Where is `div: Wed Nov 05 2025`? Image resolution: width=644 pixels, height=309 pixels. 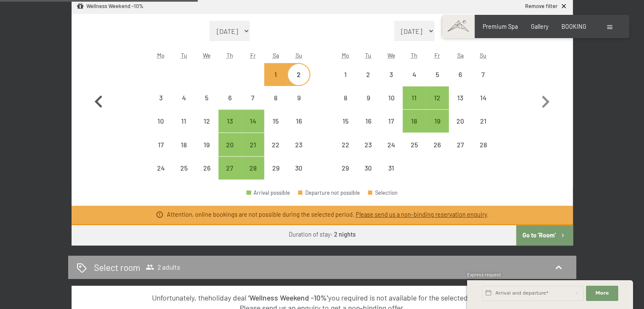 div: Wed Nov 05 2025 is located at coordinates (207, 98).